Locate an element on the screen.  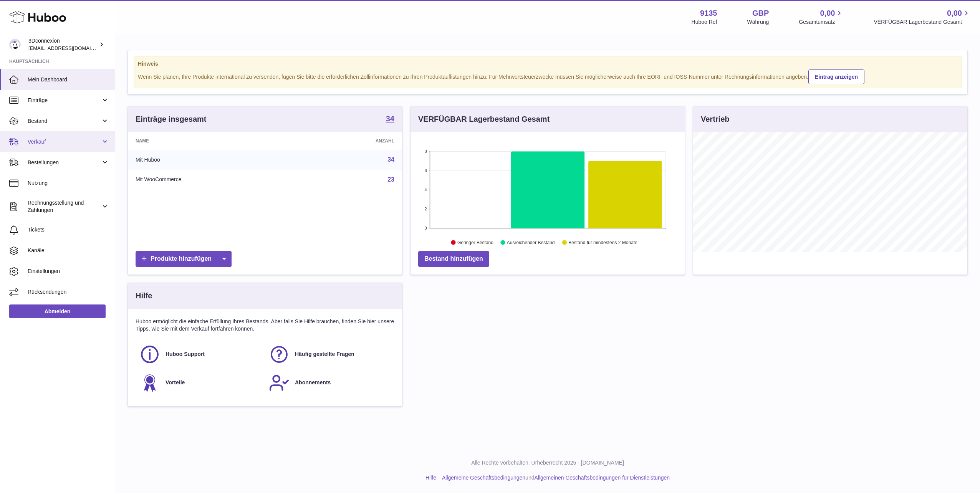
span: Bestellungen is located at coordinates (64, 162).